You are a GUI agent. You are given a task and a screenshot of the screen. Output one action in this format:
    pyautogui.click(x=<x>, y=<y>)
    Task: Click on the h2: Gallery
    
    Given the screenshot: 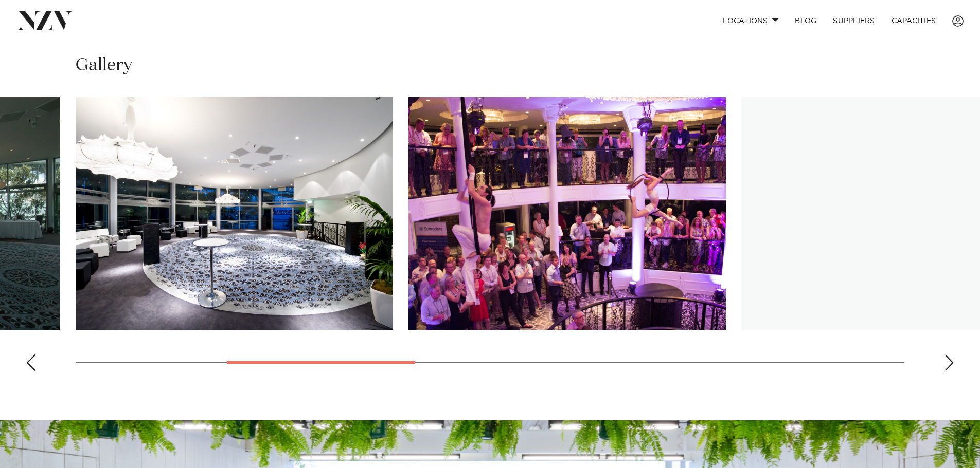 What is the action you would take?
    pyautogui.click(x=104, y=65)
    